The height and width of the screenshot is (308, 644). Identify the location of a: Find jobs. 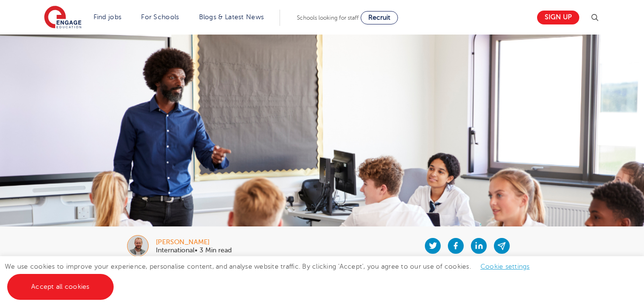
(108, 17).